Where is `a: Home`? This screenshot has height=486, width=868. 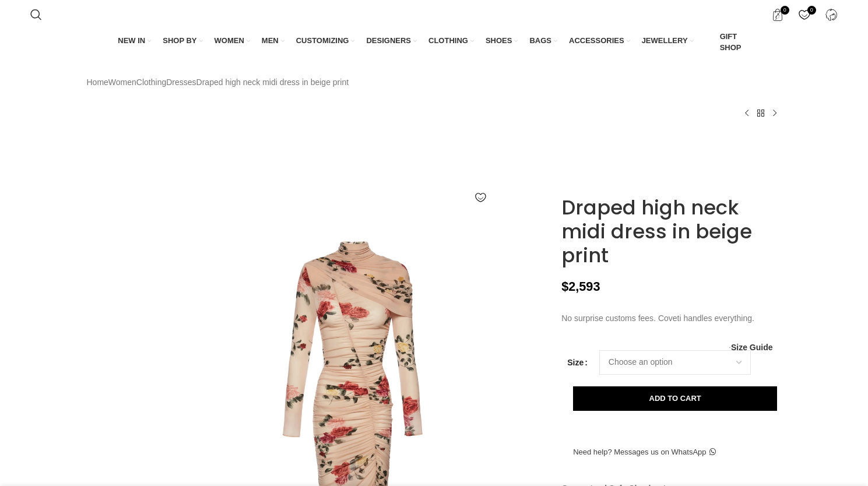 a: Home is located at coordinates (98, 82).